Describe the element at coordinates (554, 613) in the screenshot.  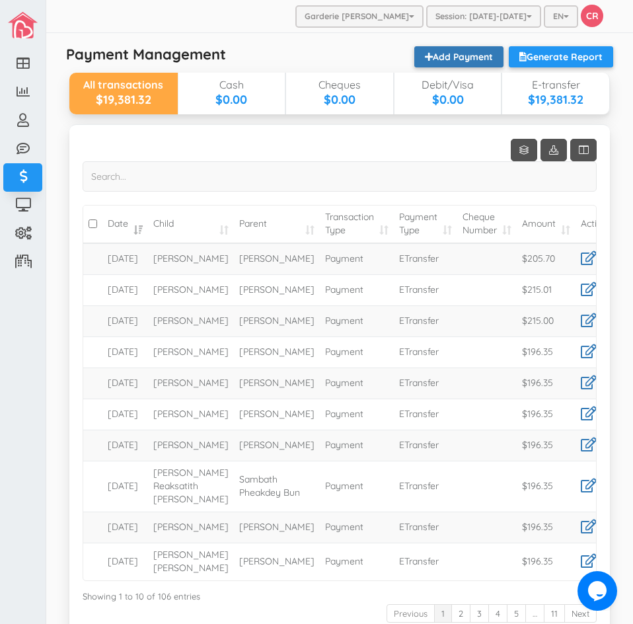
I see `a: 11` at that location.